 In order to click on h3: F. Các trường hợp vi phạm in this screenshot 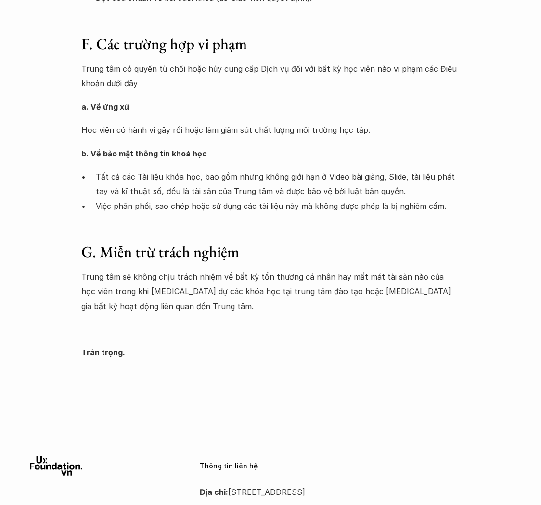, I will do `click(271, 44)`.